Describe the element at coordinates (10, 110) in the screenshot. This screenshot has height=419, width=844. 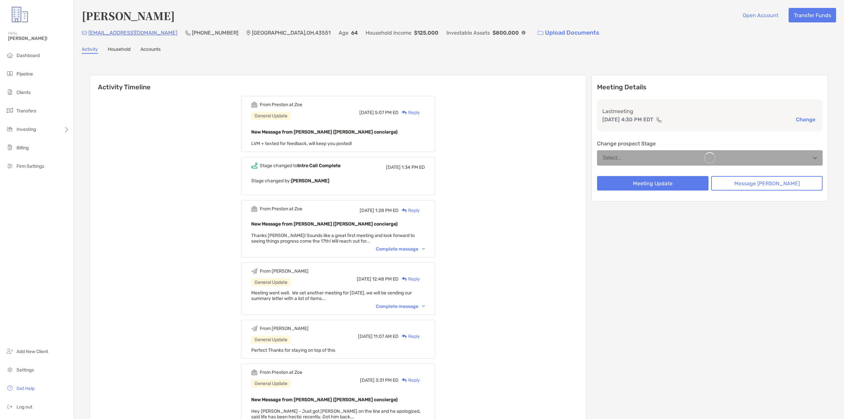
I see `img: transfers icon` at that location.